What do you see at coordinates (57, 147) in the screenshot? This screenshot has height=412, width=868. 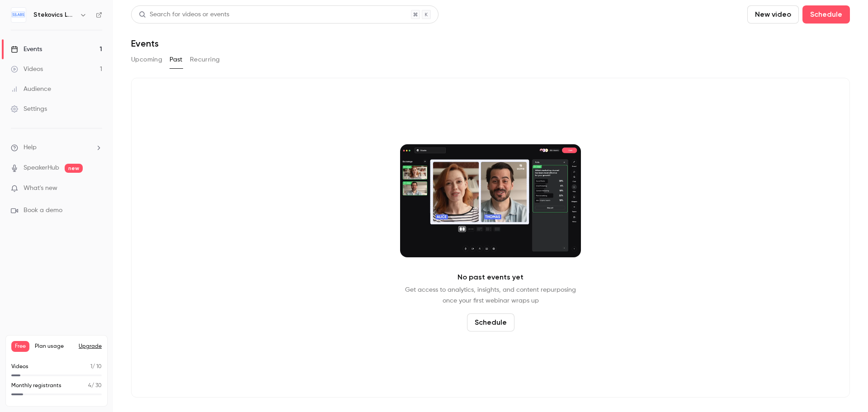 I see `li: help-dropdown-opener` at bounding box center [57, 147].